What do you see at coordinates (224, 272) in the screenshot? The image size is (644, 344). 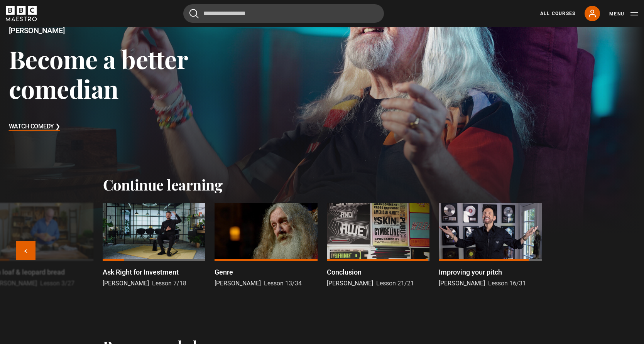 I see `p: Genre` at bounding box center [224, 272].